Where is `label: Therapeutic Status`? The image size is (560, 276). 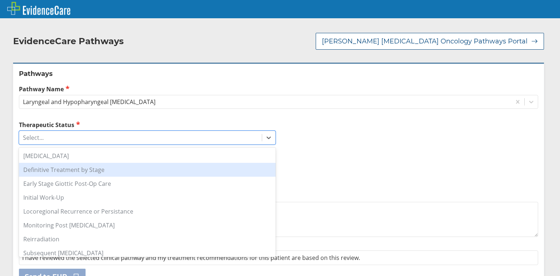 label: Therapeutic Status is located at coordinates (147, 124).